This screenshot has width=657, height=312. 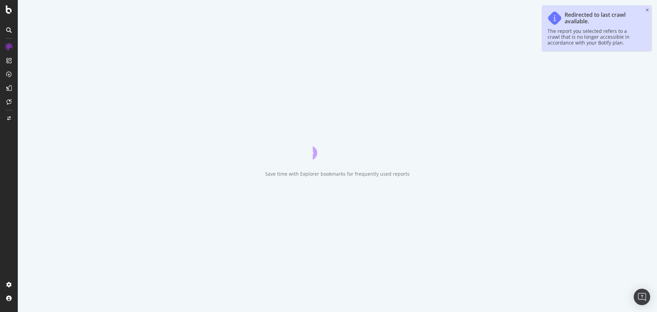 I want to click on div: animation, so click(x=337, y=147).